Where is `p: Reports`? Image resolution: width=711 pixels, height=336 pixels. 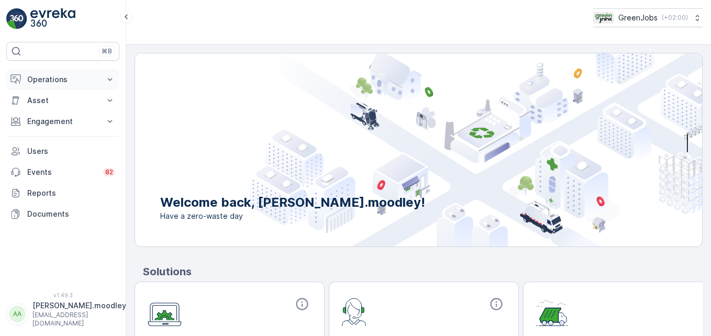
p: Reports is located at coordinates (71, 193).